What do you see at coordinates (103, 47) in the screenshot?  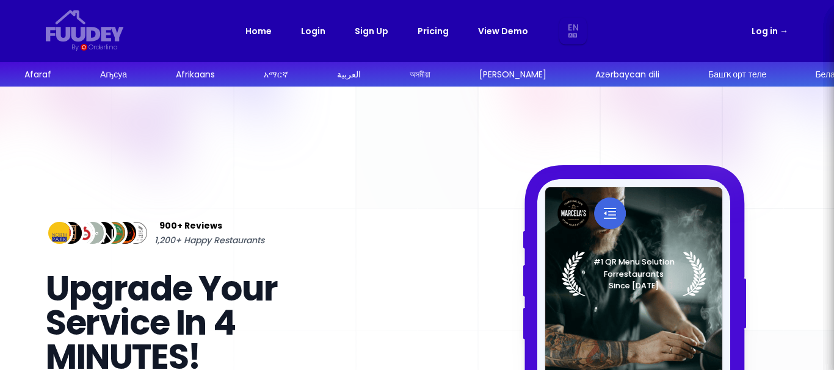 I see `div: Orderlina` at bounding box center [103, 47].